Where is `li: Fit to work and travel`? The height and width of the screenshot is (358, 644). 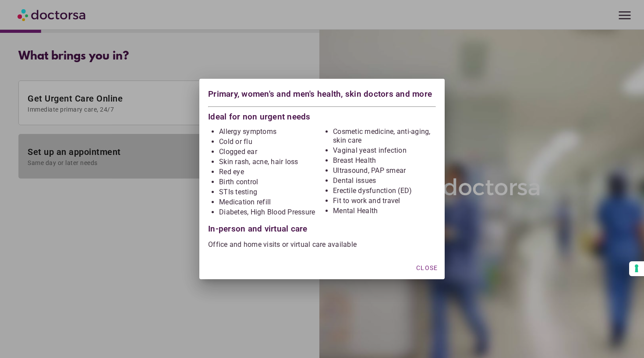
li: Fit to work and travel is located at coordinates (384, 201).